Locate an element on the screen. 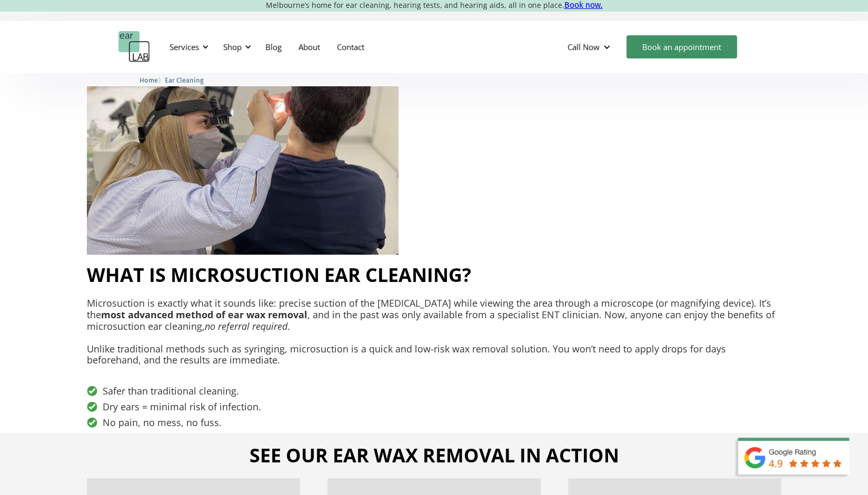  a: Contact is located at coordinates (350, 47).